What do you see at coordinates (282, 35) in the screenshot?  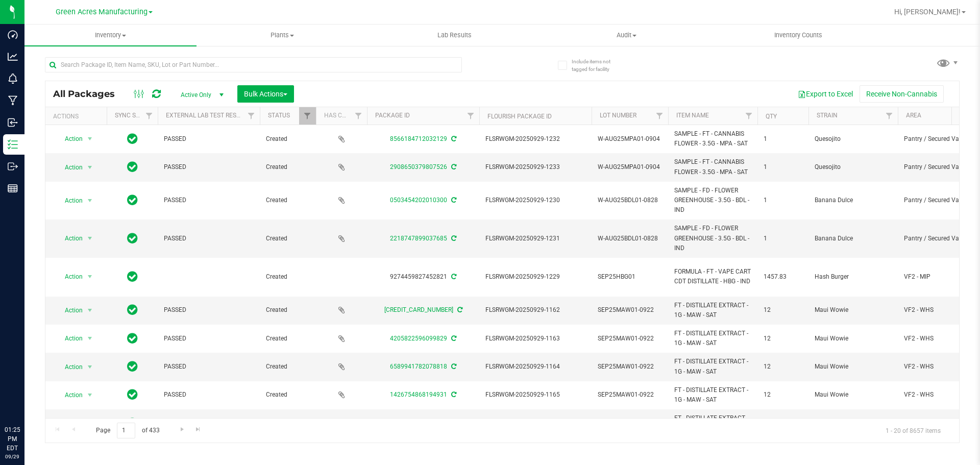 I see `a: Plants` at bounding box center [282, 35].